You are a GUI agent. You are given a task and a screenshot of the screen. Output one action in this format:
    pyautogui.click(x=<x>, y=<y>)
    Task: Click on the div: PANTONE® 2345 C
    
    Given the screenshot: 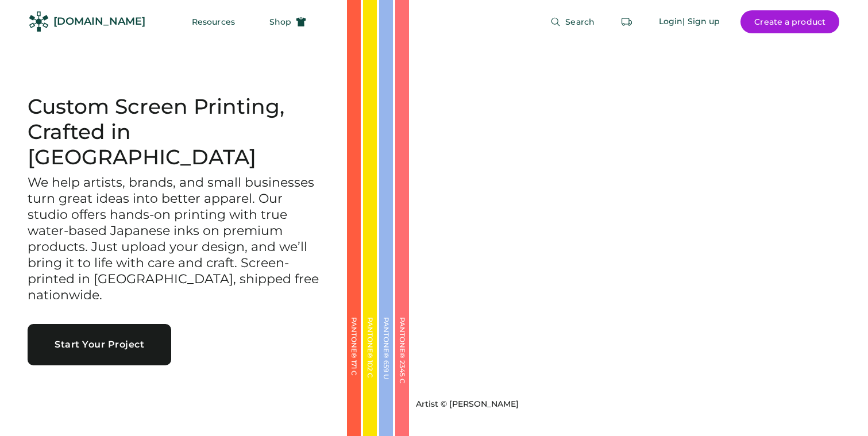 What is the action you would take?
    pyautogui.click(x=402, y=374)
    